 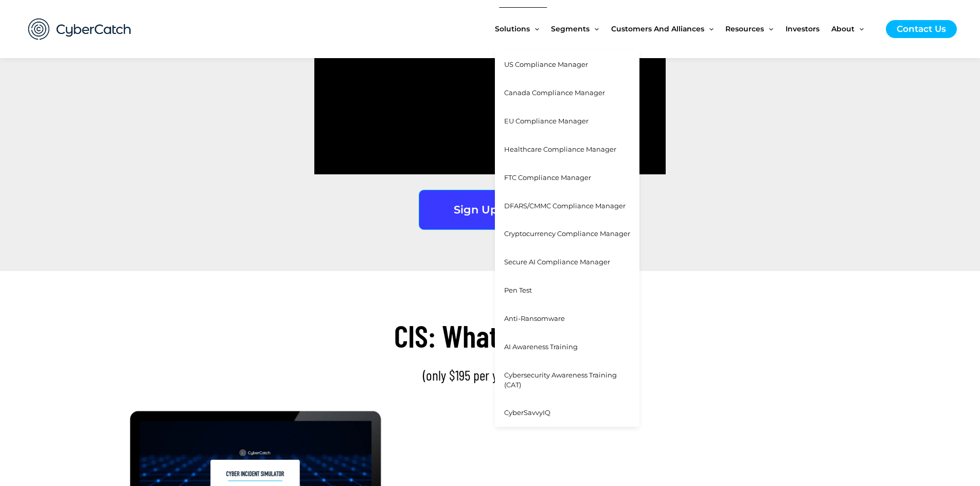 I want to click on span: Canada Compliance Manager, so click(x=554, y=92).